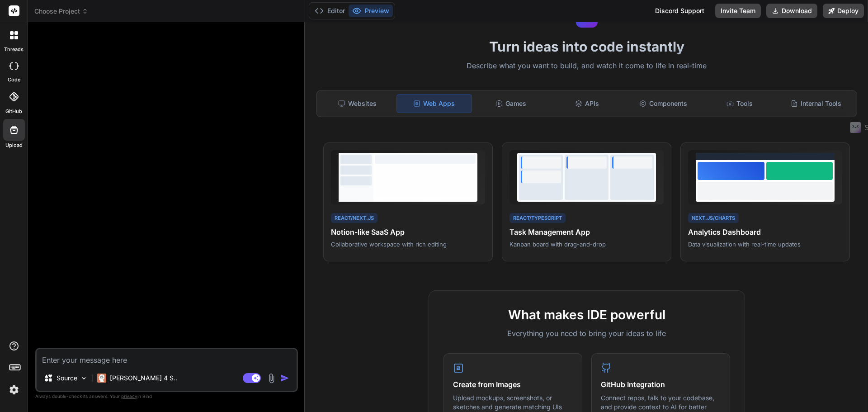 The height and width of the screenshot is (412, 868). I want to click on img: icon, so click(285, 378).